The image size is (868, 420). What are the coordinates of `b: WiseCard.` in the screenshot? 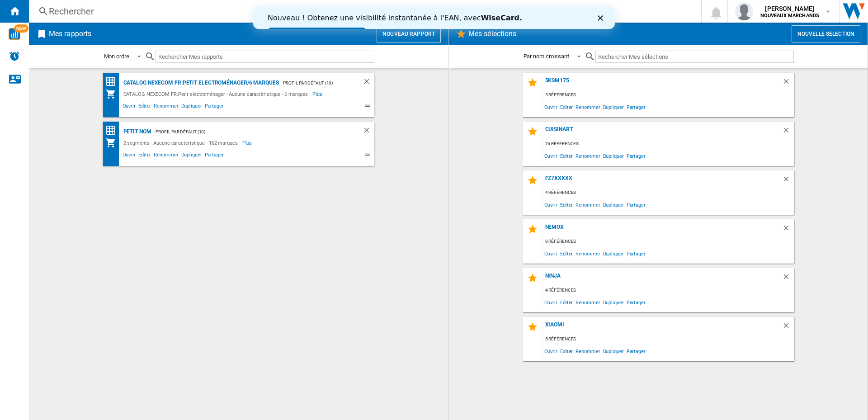 It's located at (248, 10).